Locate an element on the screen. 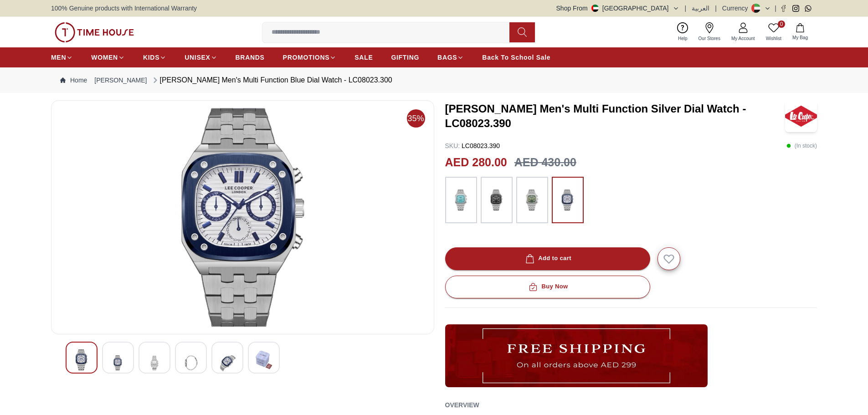  a: BRANDS is located at coordinates (250, 57).